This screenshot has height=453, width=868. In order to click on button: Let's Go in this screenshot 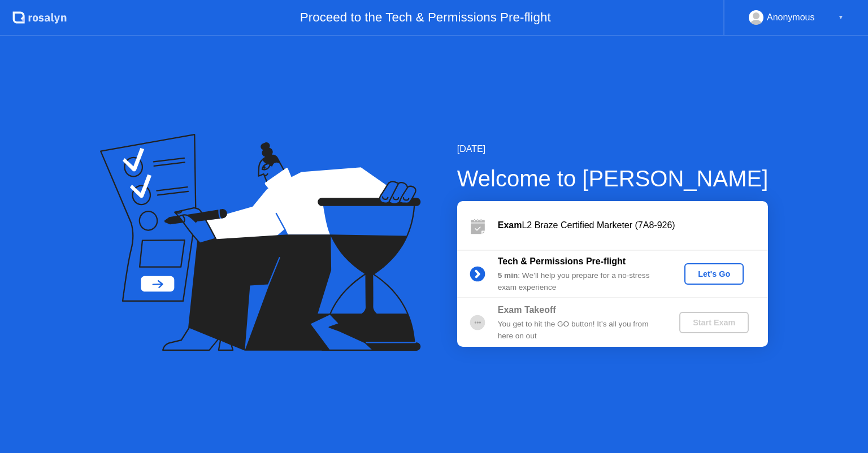, I will do `click(714, 274)`.